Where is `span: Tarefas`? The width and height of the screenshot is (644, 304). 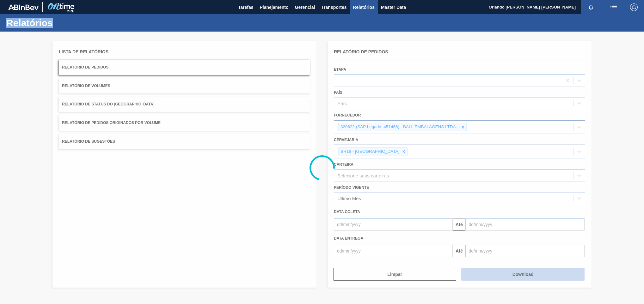
span: Tarefas is located at coordinates (246, 7).